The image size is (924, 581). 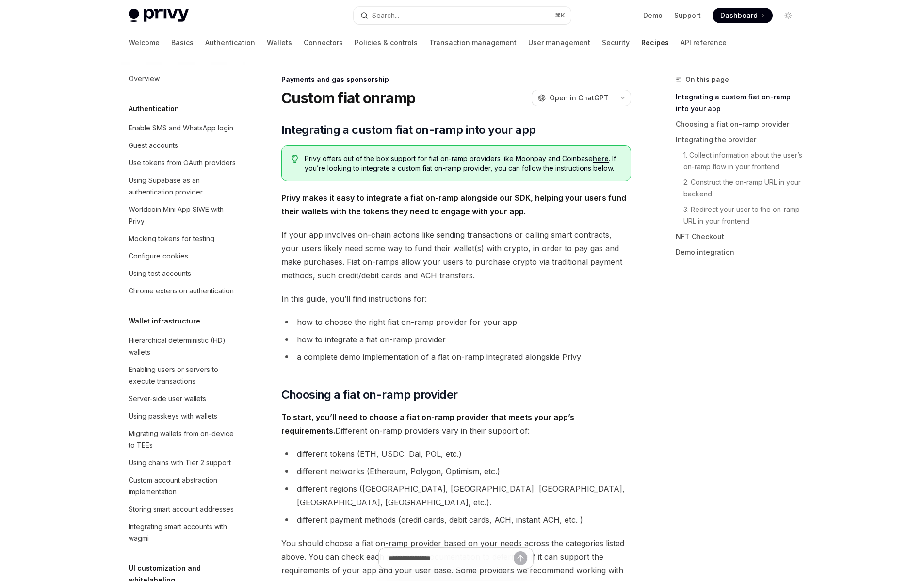 What do you see at coordinates (559, 42) in the screenshot?
I see `a: User management` at bounding box center [559, 42].